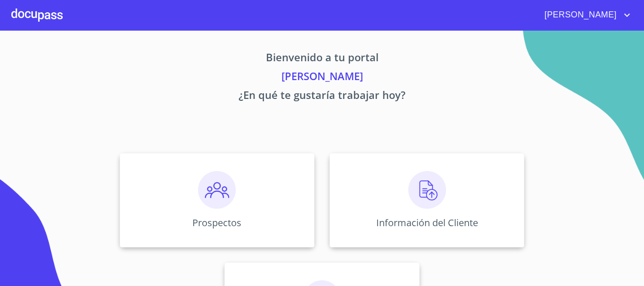 The height and width of the screenshot is (286, 644). I want to click on img: prospectos.png, so click(217, 190).